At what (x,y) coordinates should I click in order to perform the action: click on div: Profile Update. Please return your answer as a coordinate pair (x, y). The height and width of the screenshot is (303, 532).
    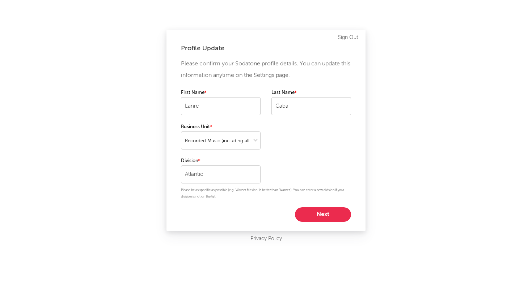
    Looking at the image, I should click on (266, 48).